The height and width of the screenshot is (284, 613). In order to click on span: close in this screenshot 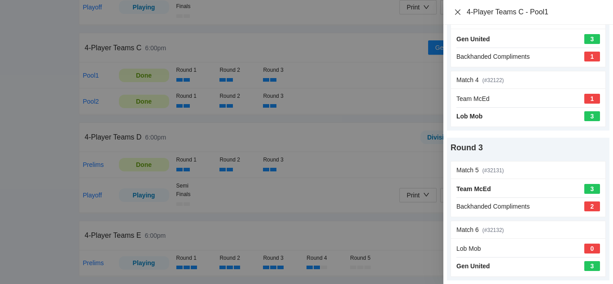, I will do `click(457, 12)`.